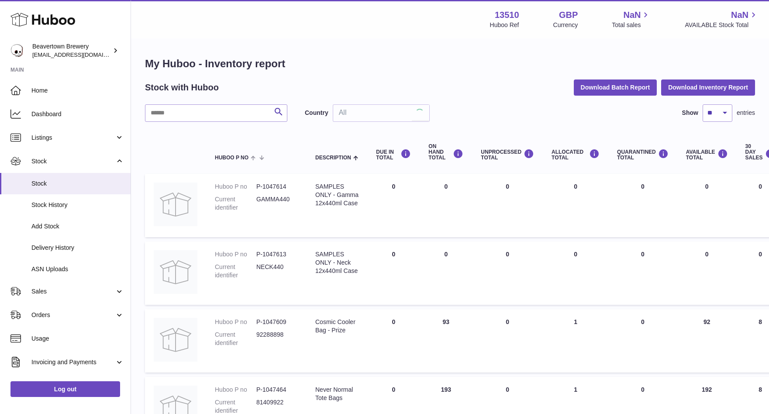  Describe the element at coordinates (643, 155) in the screenshot. I see `div: QUARANTINED Total` at that location.